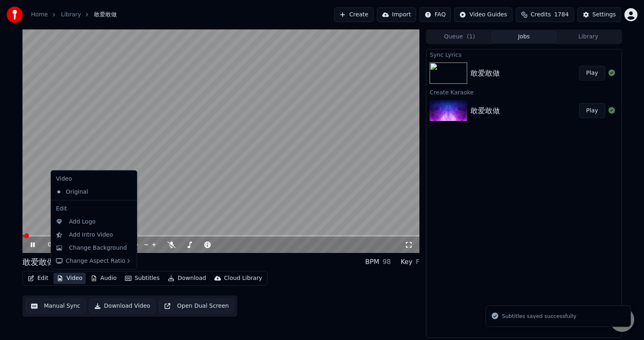 The height and width of the screenshot is (340, 644). Describe the element at coordinates (94, 179) in the screenshot. I see `div: Video` at that location.